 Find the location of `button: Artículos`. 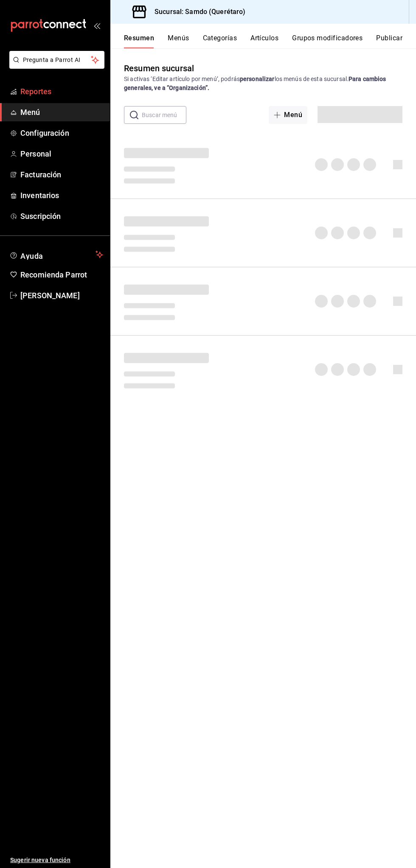

button: Artículos is located at coordinates (264, 41).